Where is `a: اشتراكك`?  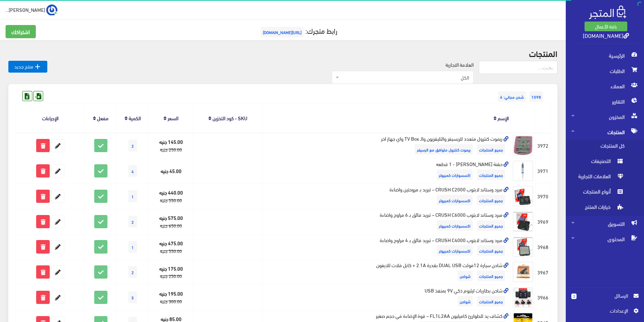
a: اشتراكك is located at coordinates (21, 32).